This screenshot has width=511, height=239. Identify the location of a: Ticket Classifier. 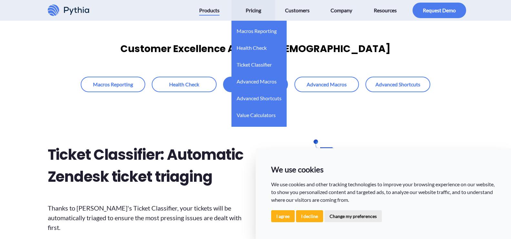
(254, 63).